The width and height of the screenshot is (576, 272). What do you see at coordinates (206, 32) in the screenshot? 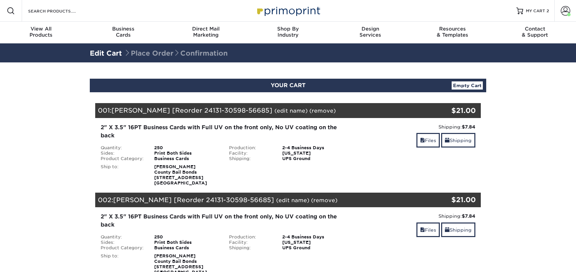
I see `div: Marketing` at bounding box center [206, 32].